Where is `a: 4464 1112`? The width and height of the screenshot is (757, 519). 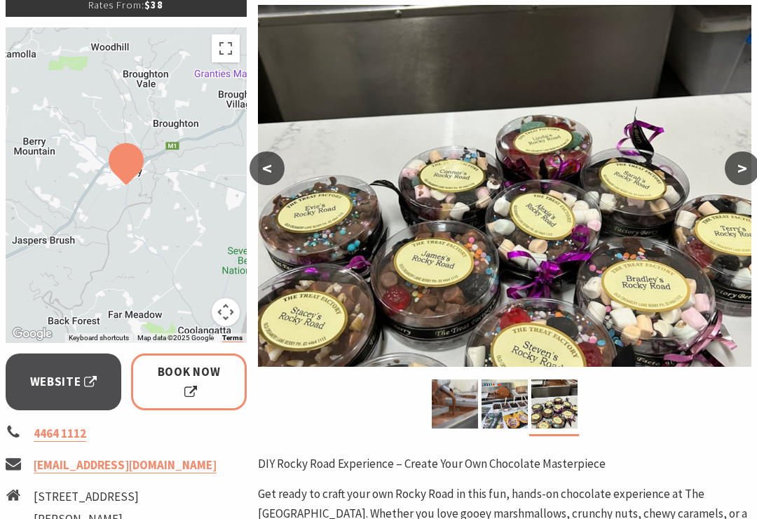 a: 4464 1112 is located at coordinates (60, 433).